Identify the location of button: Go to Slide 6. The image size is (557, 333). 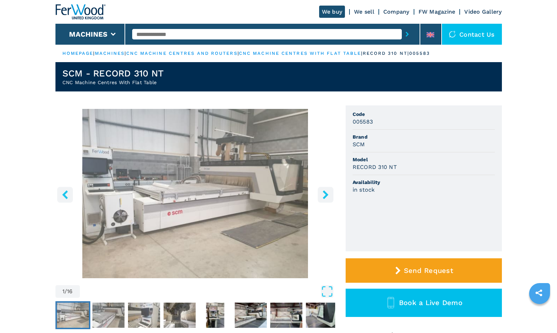
(251, 315).